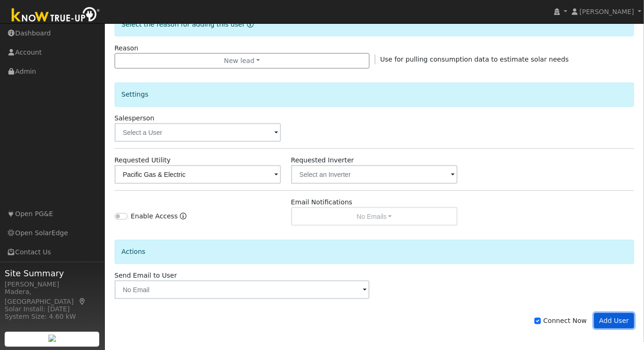 Image resolution: width=644 pixels, height=350 pixels. I want to click on label: Enable Access, so click(154, 216).